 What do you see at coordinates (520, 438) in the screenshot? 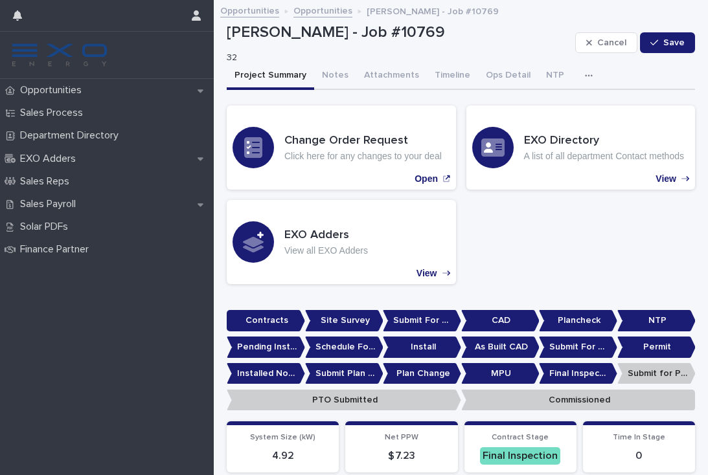
I see `span: Contract Stage` at bounding box center [520, 438].